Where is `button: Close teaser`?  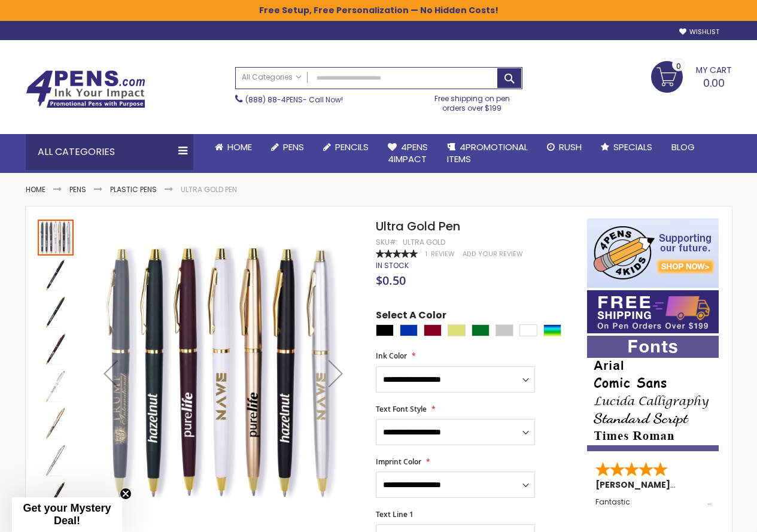
button: Close teaser is located at coordinates (126, 494).